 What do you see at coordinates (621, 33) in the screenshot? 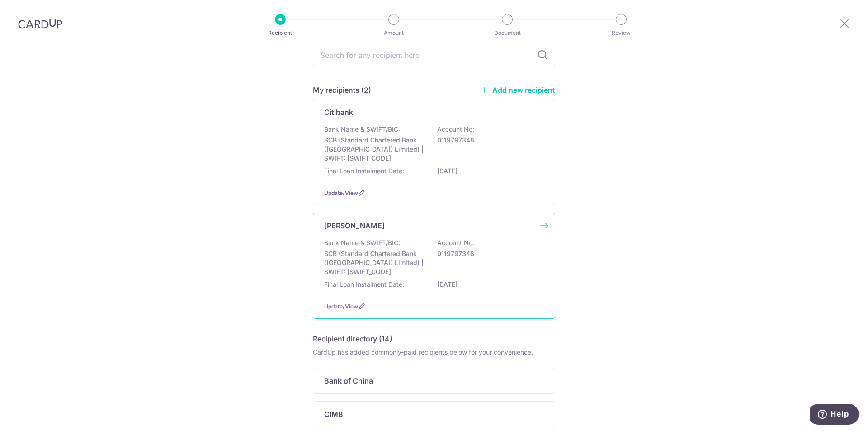
I see `p: Review` at bounding box center [621, 33].